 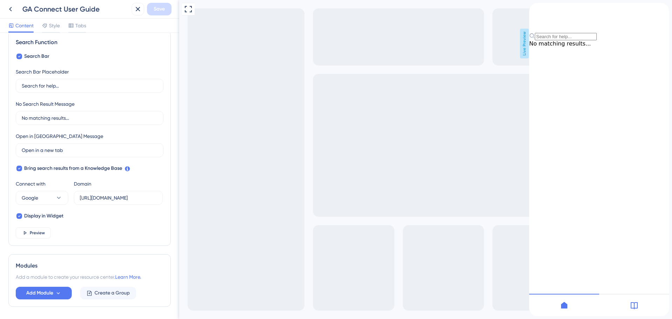 What do you see at coordinates (90, 118) in the screenshot?
I see `input: No matching results...` at bounding box center [90, 118].